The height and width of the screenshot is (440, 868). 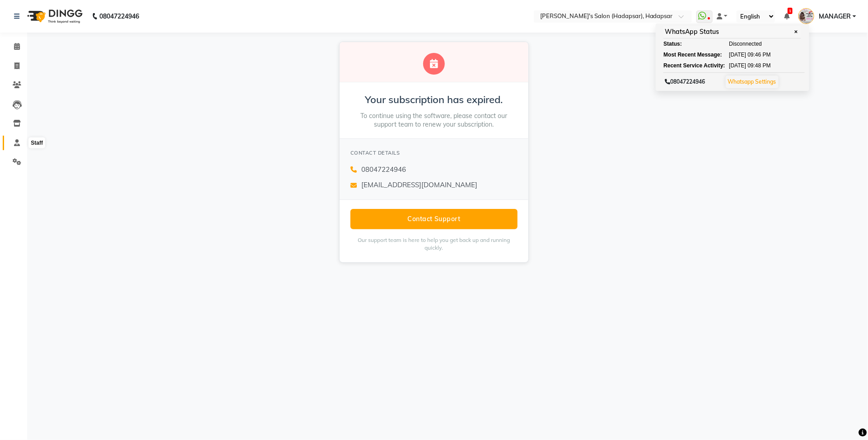 I want to click on img: logo, so click(x=54, y=16).